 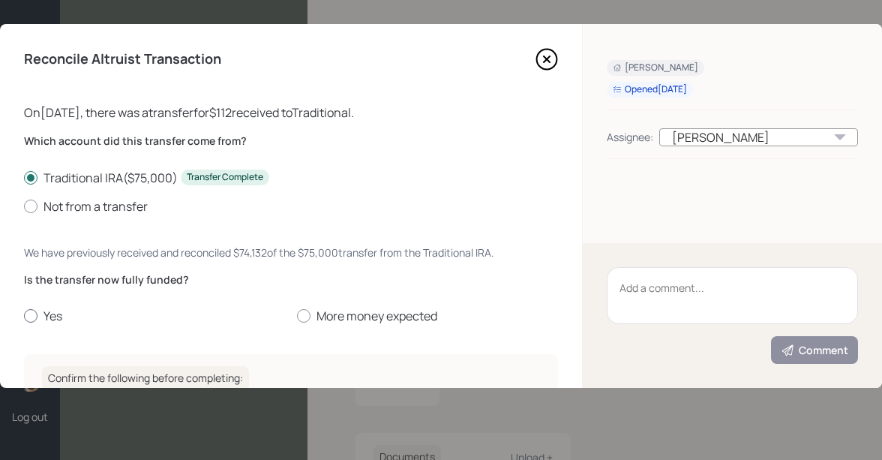 I want to click on label: Yes, so click(x=154, y=316).